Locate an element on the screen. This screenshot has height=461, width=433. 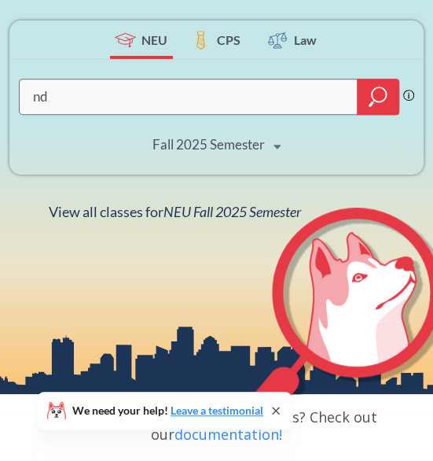
svg: magnifying glass is located at coordinates (378, 97).